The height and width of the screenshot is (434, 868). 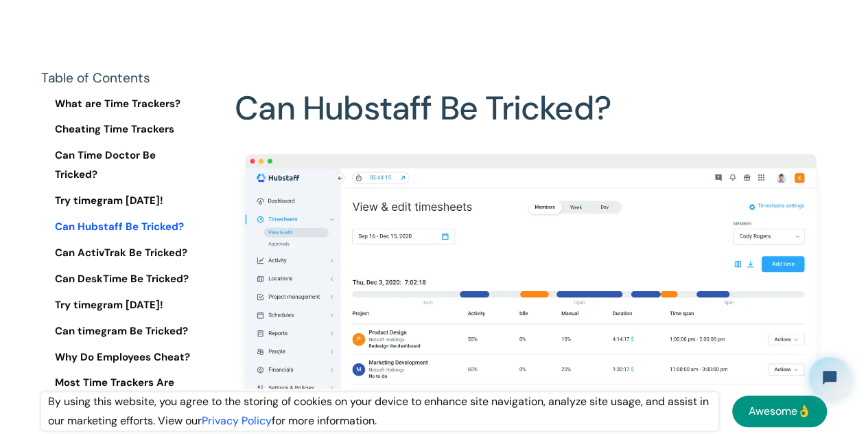 I want to click on a: Can DeskTime Be Tricked?, so click(x=120, y=280).